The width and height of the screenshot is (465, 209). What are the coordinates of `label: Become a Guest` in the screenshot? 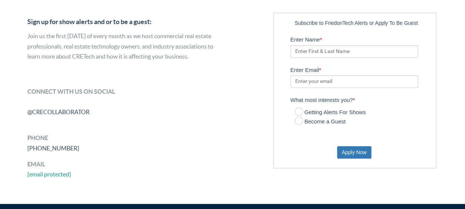 It's located at (320, 122).